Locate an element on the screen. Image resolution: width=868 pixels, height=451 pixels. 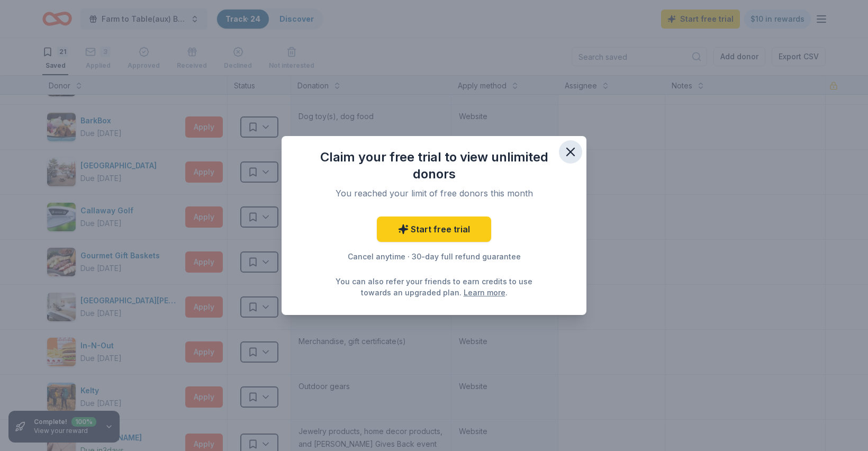
a: Start free trial is located at coordinates (434, 229).